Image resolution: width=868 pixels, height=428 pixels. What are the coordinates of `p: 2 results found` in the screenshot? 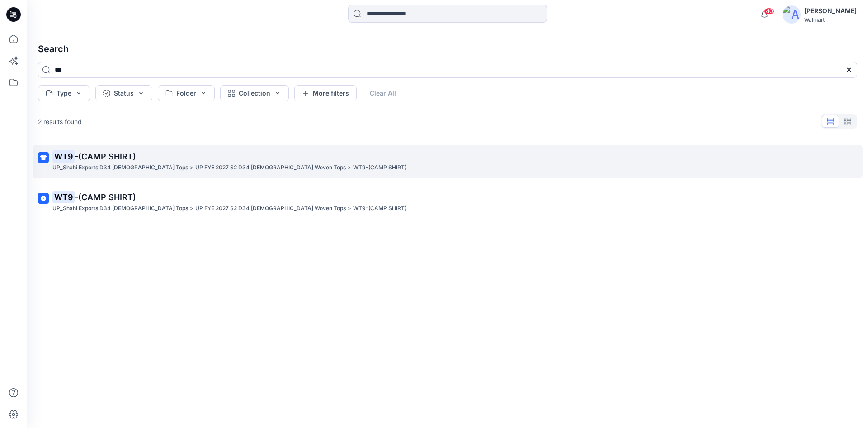 It's located at (60, 121).